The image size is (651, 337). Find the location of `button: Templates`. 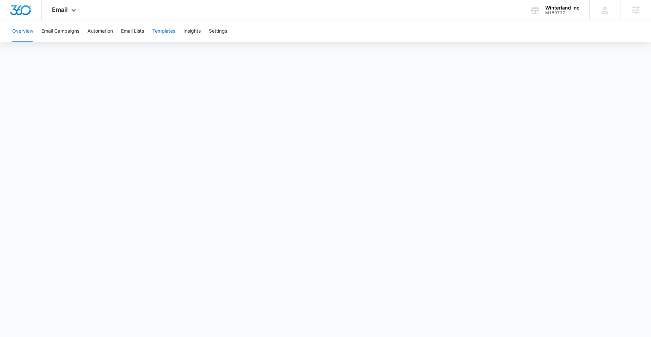

button: Templates is located at coordinates (164, 31).